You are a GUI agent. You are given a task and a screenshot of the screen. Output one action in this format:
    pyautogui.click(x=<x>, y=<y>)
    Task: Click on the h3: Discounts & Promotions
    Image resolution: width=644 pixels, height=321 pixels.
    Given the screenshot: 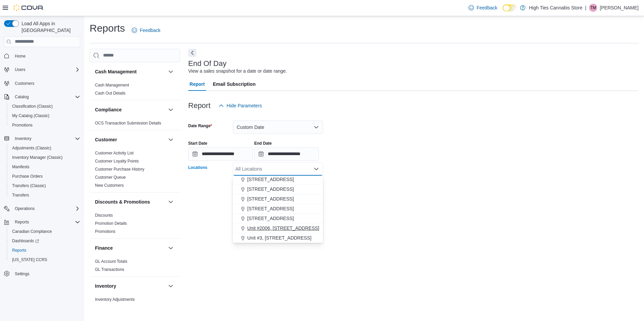 What is the action you would take?
    pyautogui.click(x=122, y=202)
    